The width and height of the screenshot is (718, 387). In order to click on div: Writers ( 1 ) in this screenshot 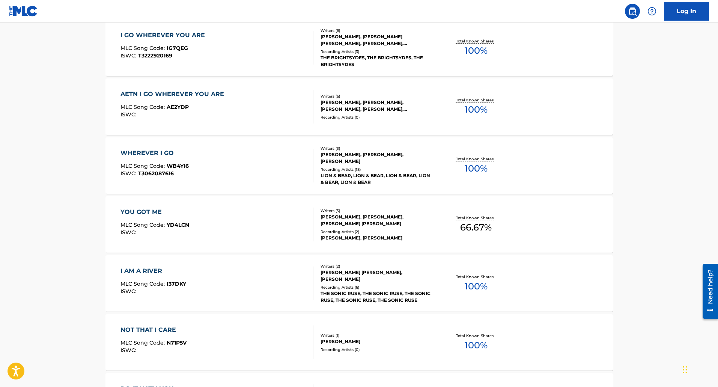, I will do `click(377, 335)`.